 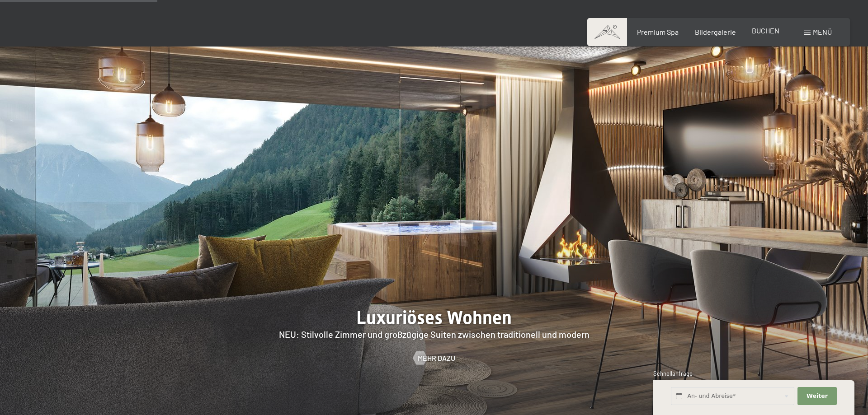 What do you see at coordinates (715, 31) in the screenshot?
I see `a: Bildergalerie` at bounding box center [715, 31].